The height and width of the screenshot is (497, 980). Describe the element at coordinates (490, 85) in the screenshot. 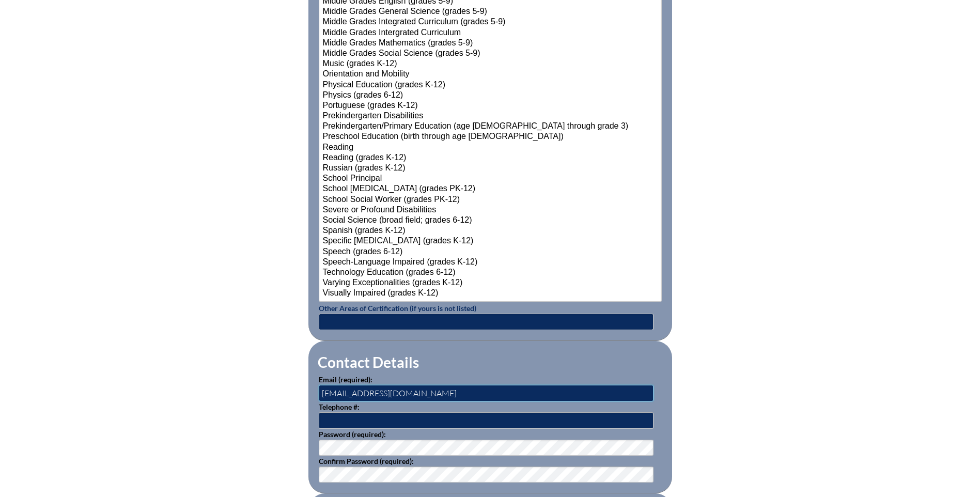

I see `option: Physical Education (grades K-12)` at that location.